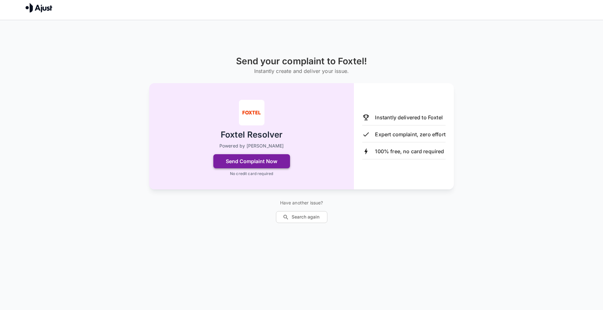 The image size is (603, 310). What do you see at coordinates (251, 135) in the screenshot?
I see `h2: Foxtel Resolver` at bounding box center [251, 135].